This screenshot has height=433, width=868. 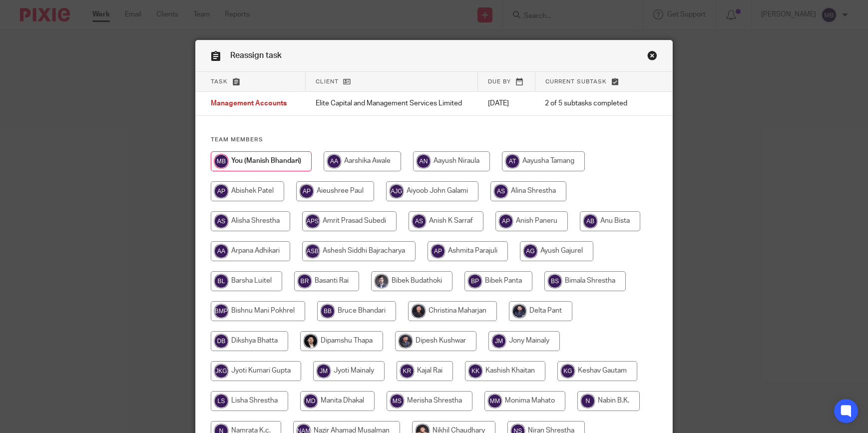 I want to click on p: Elite Capital and Management Services Limited, so click(x=391, y=103).